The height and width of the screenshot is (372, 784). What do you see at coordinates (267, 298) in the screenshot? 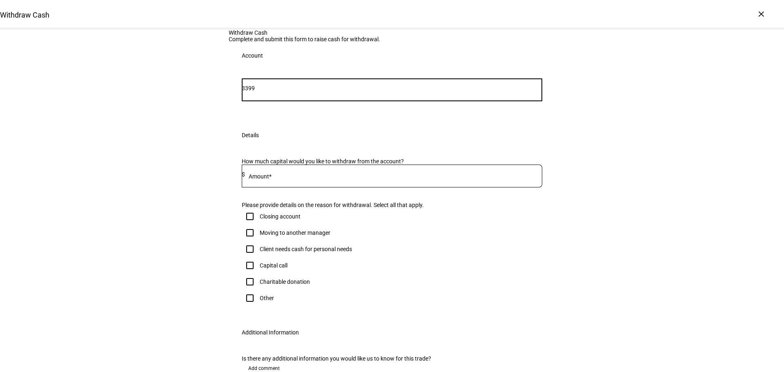
I see `div: Other` at bounding box center [267, 298].